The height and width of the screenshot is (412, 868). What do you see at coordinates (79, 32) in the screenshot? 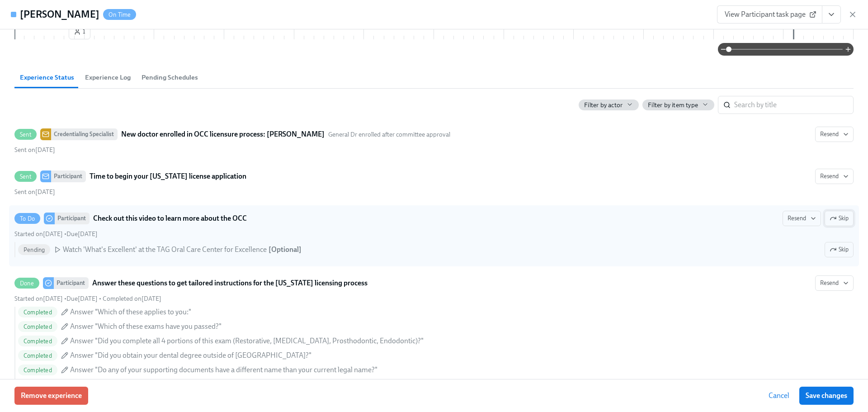
I see `button: 1` at bounding box center [79, 32].